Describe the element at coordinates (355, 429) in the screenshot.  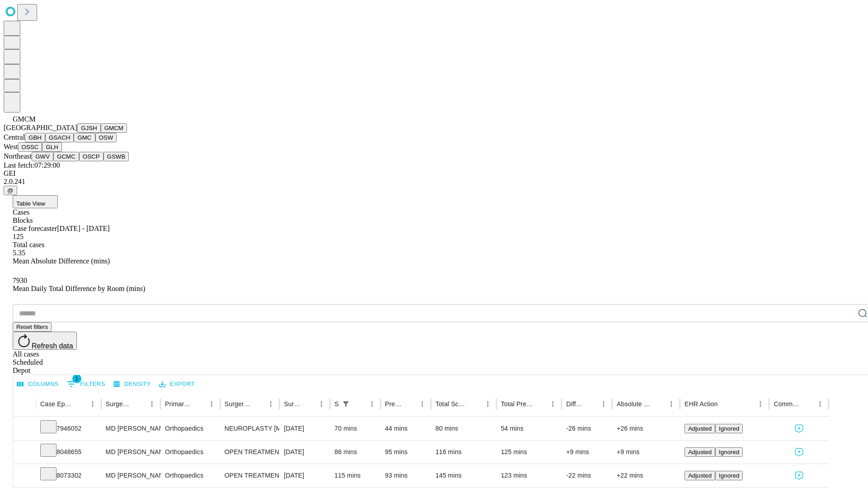
I see `div: 70 mins` at that location.